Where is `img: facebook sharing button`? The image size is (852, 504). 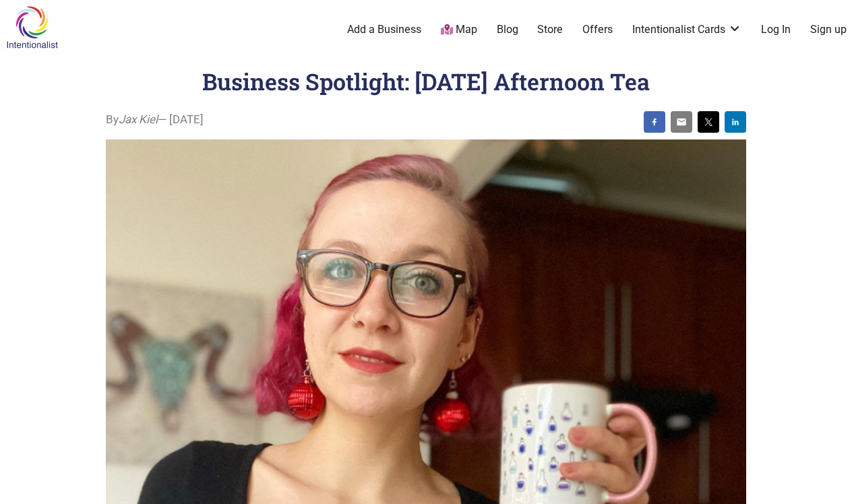 img: facebook sharing button is located at coordinates (655, 122).